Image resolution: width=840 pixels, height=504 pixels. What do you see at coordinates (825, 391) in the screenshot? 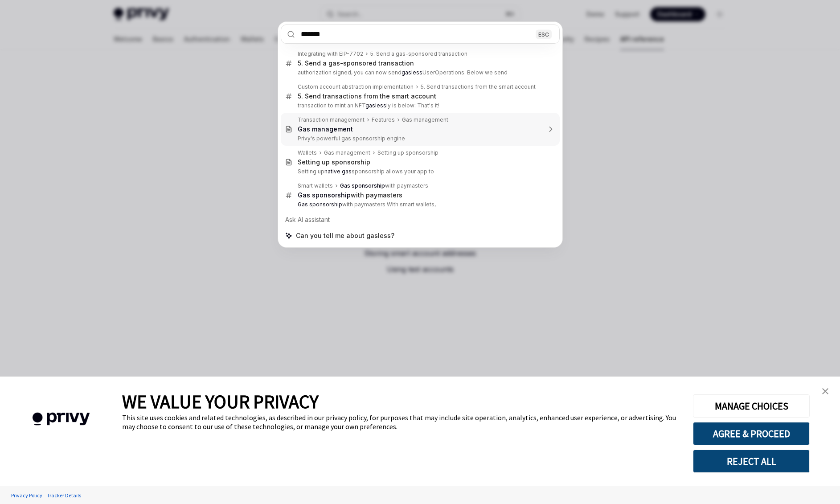
I see `img: close banner` at bounding box center [825, 391].